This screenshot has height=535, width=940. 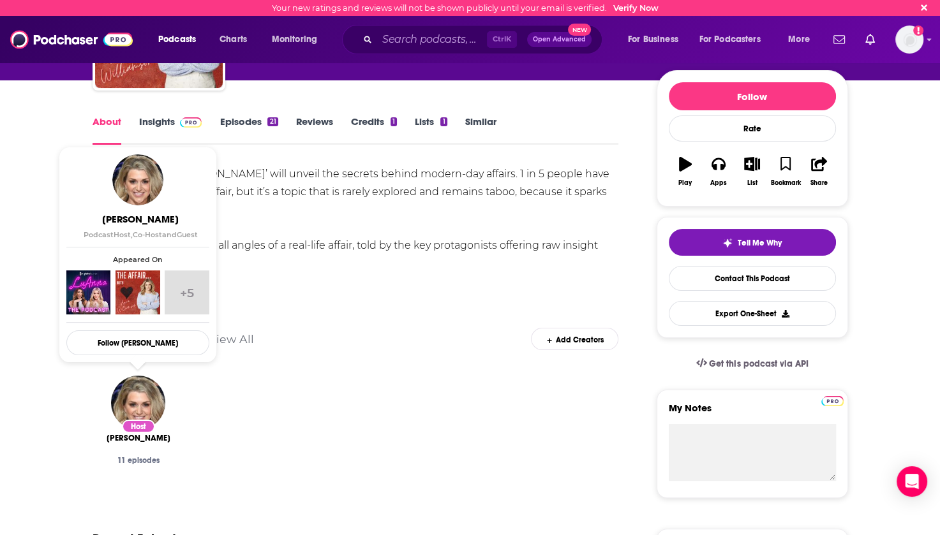 I want to click on input: Search podcasts, credits, & more..., so click(x=432, y=40).